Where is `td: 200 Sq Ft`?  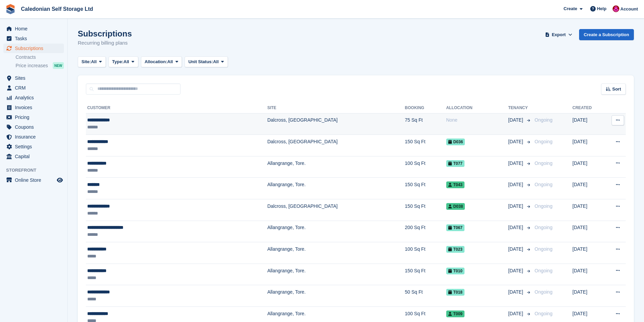
td: 200 Sq Ft is located at coordinates (426, 232).